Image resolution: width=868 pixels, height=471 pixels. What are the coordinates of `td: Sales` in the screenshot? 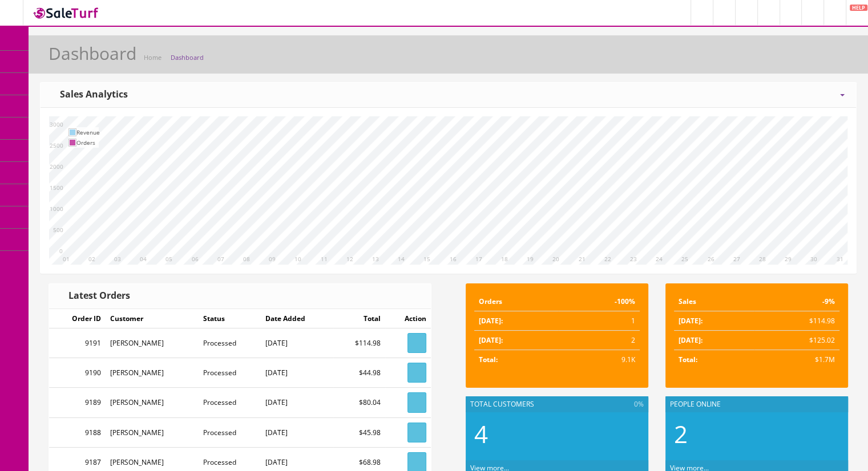 It's located at (714, 302).